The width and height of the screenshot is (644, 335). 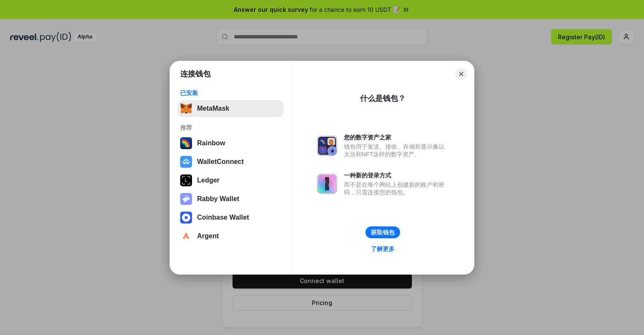 What do you see at coordinates (397, 189) in the screenshot?
I see `div: 而不是在每个网站上创建新的账户和密码，只需连接您的钱包。` at bounding box center [397, 189].